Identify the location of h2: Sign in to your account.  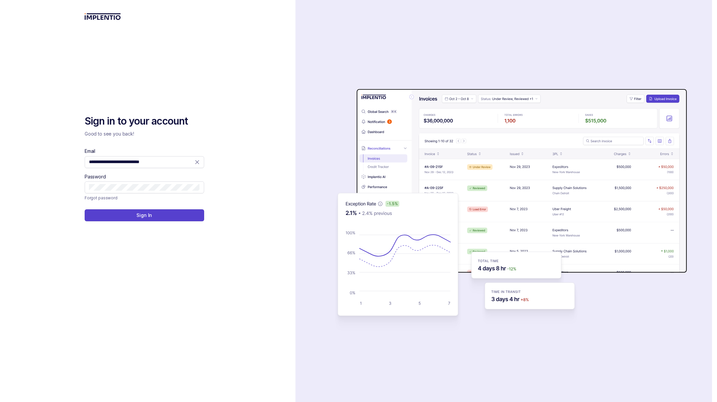
(144, 121).